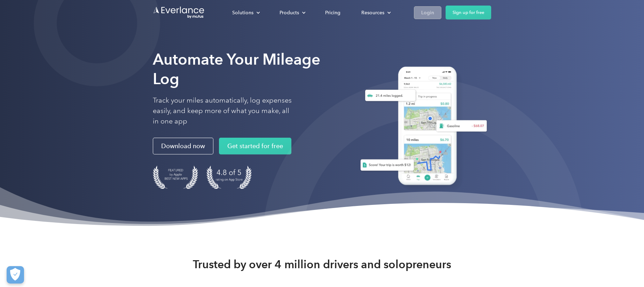 This screenshot has width=644, height=287. I want to click on a: Pricing, so click(332, 12).